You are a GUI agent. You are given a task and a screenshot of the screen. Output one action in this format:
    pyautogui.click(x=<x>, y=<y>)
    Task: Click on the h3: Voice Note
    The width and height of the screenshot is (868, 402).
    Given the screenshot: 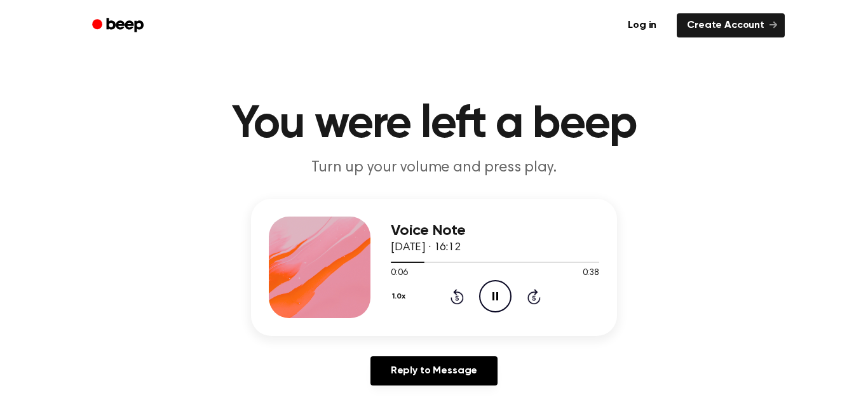 What is the action you would take?
    pyautogui.click(x=495, y=231)
    